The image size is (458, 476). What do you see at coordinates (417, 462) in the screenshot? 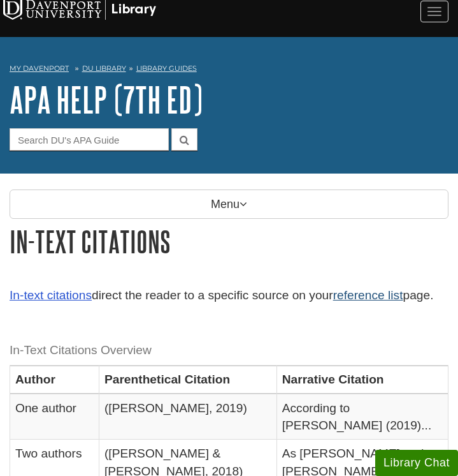
I see `button: Library Chat` at bounding box center [417, 462].